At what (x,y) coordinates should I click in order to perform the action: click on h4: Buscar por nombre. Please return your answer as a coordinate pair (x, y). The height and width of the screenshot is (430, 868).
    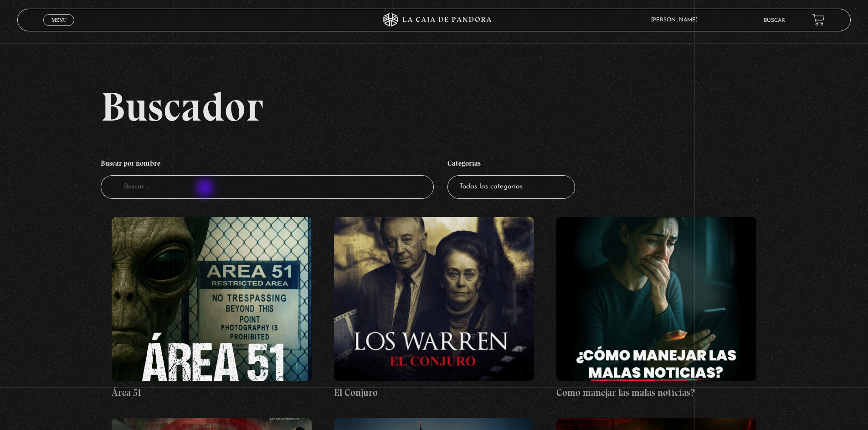
    Looking at the image, I should click on (267, 165).